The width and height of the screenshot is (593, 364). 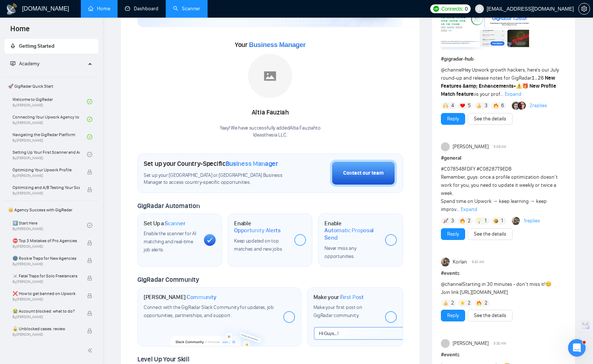 What do you see at coordinates (24, 64) in the screenshot?
I see `span: Academy` at bounding box center [24, 64].